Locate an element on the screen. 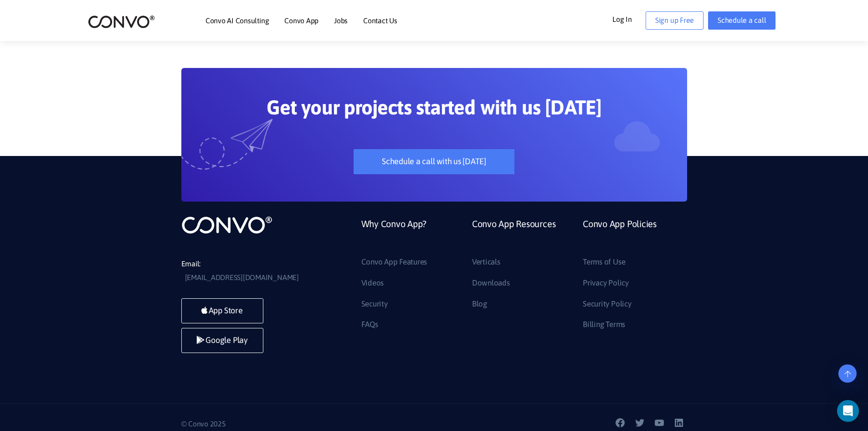 Image resolution: width=868 pixels, height=431 pixels. a: Contact Us is located at coordinates (380, 20).